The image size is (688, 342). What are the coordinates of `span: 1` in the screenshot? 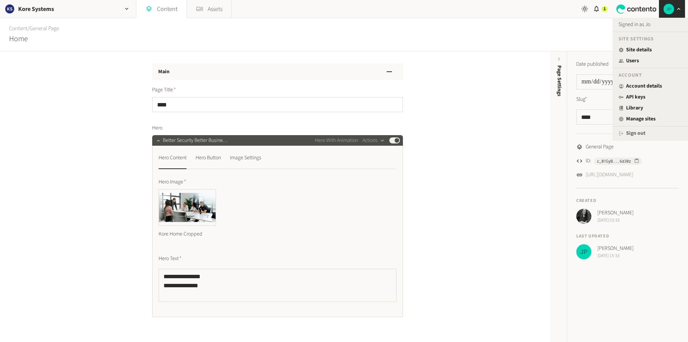 It's located at (605, 9).